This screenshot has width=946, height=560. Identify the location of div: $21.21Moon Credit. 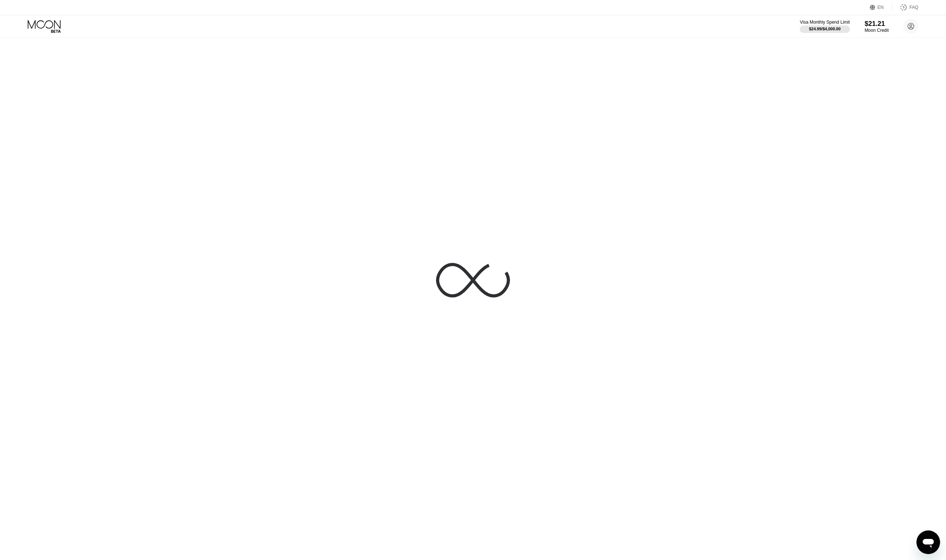
(877, 26).